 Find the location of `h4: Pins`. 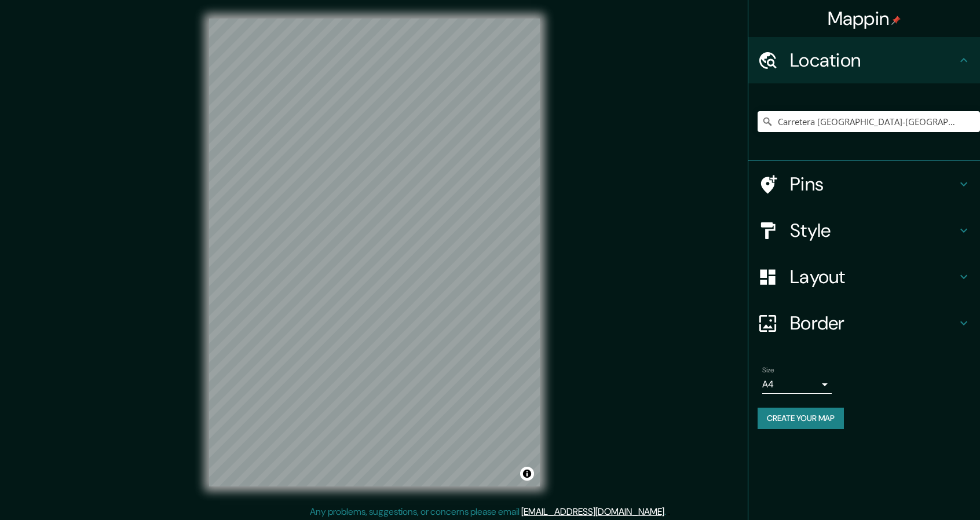

h4: Pins is located at coordinates (874, 184).